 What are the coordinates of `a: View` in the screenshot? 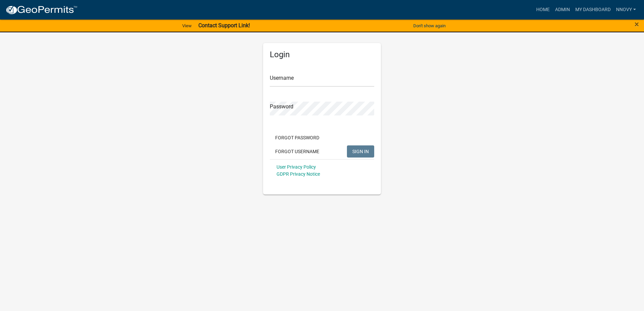 It's located at (187, 26).